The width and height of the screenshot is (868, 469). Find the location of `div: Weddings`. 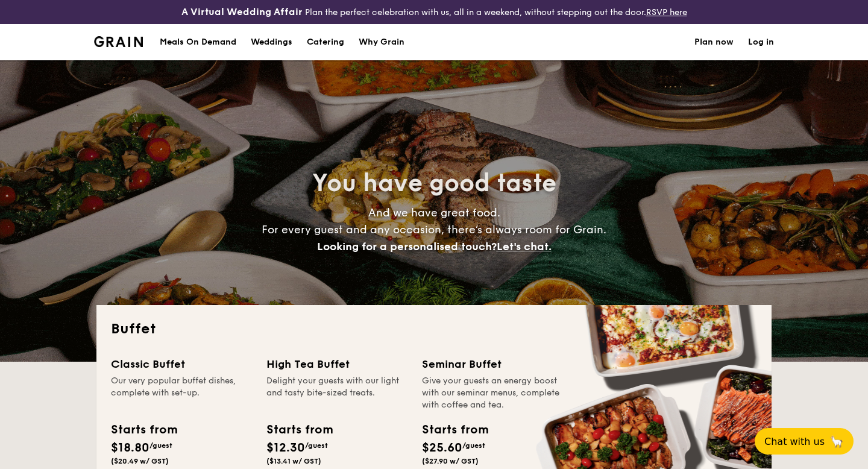

div: Weddings is located at coordinates (271, 42).